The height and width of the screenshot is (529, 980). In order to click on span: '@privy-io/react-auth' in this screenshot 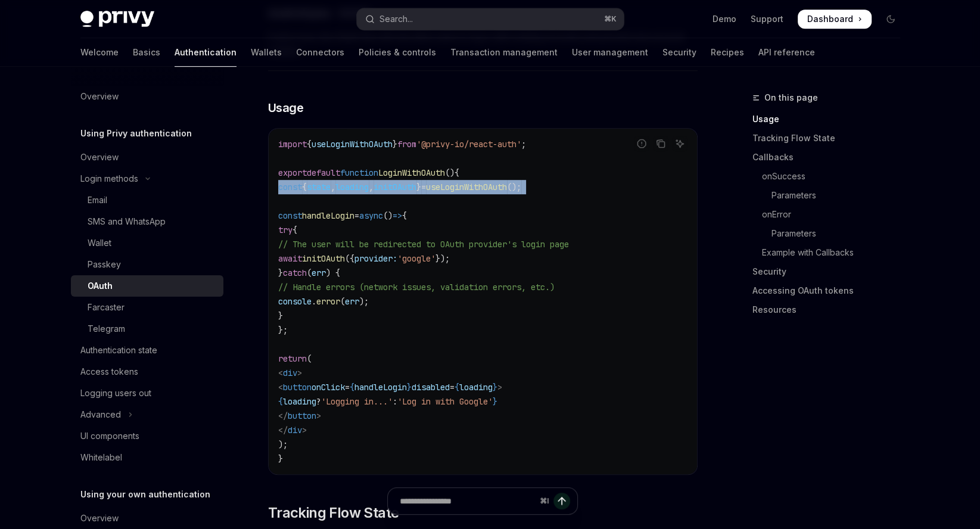, I will do `click(469, 144)`.